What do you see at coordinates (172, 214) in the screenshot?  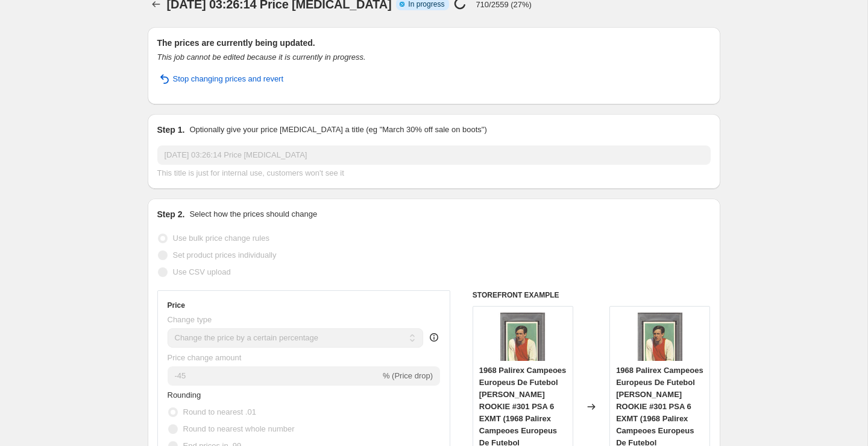 I see `h2: Step 2.` at bounding box center [172, 214].